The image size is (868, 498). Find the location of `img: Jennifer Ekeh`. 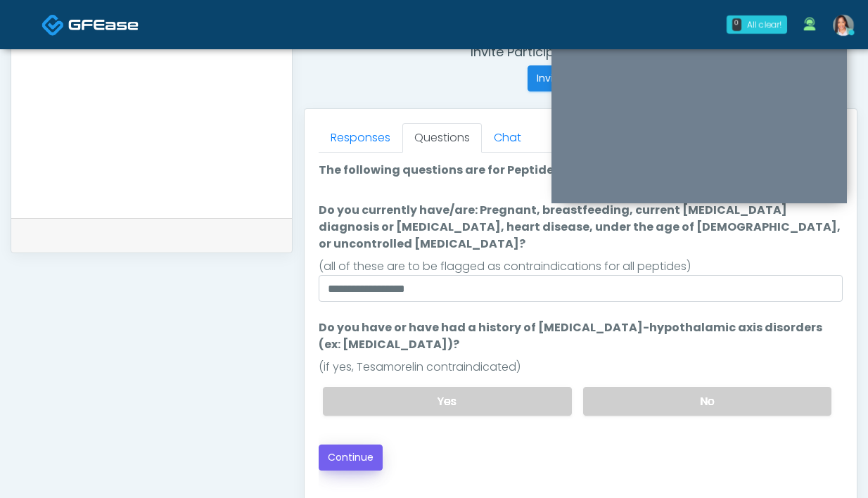

img: Jennifer Ekeh is located at coordinates (843, 26).